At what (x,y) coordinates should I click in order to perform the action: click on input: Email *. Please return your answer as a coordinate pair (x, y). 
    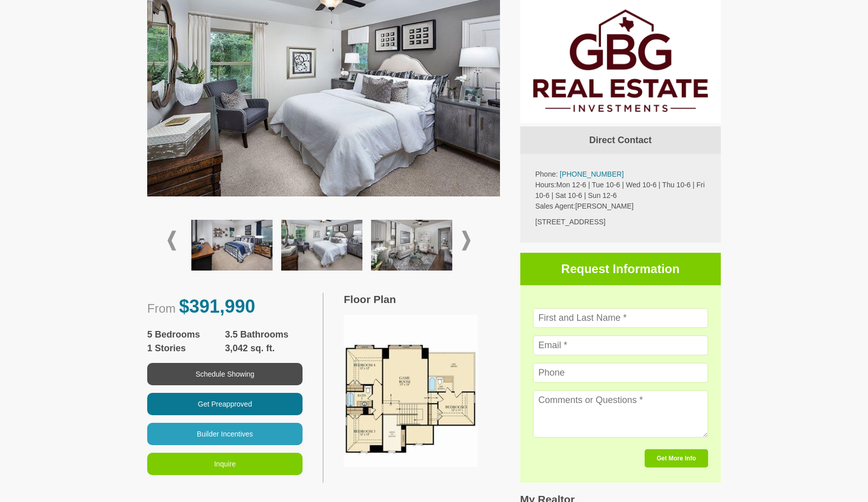
    Looking at the image, I should click on (621, 346).